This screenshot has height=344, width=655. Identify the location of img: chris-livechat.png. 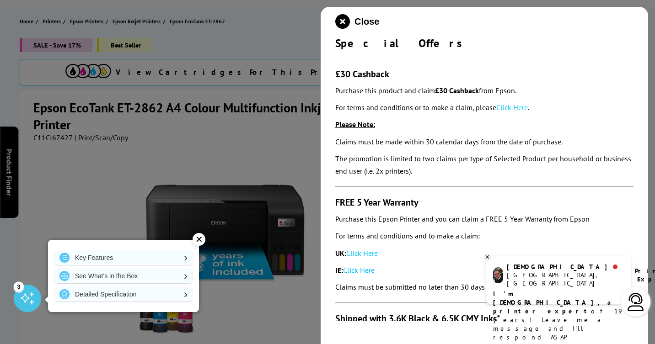
(498, 275).